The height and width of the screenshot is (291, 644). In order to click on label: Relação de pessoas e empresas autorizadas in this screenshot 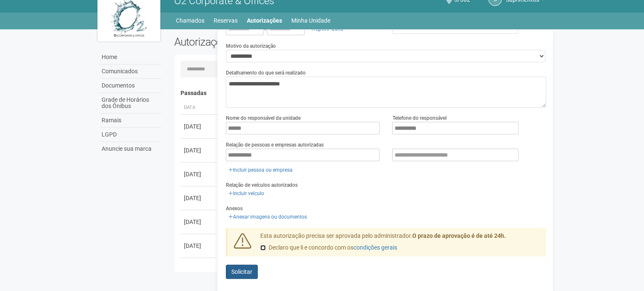, I will do `click(275, 145)`.